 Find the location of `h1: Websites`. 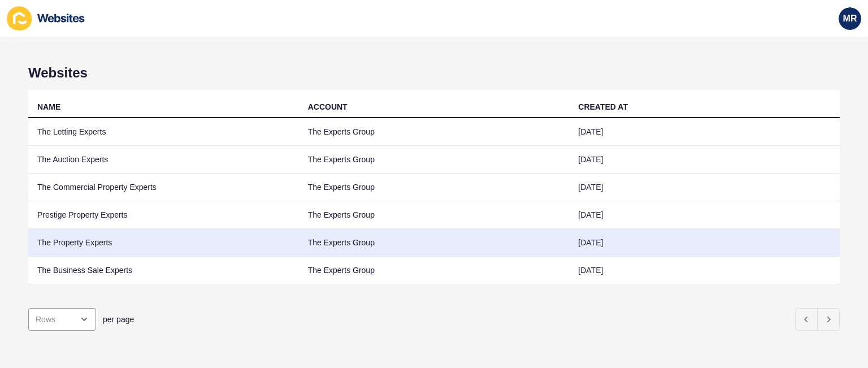

h1: Websites is located at coordinates (434, 73).